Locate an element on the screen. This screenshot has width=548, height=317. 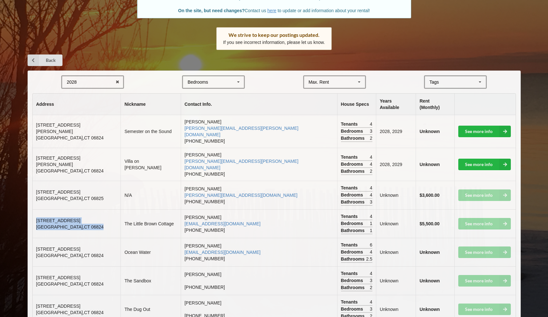
td: Ocean Water is located at coordinates (150, 252).